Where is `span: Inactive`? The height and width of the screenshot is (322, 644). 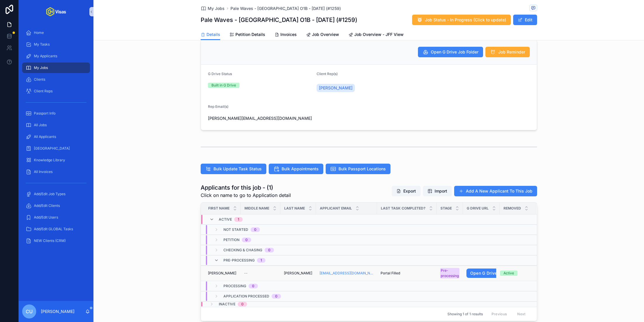
span: Inactive is located at coordinates (227, 304).